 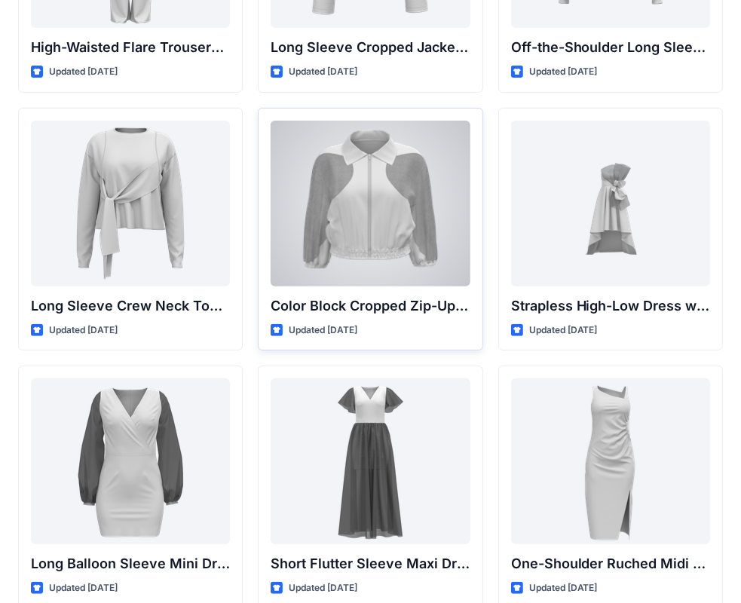 I want to click on p: Long Sleeve Crew Neck Top with Asymmetrical Tie Detail, so click(x=130, y=306).